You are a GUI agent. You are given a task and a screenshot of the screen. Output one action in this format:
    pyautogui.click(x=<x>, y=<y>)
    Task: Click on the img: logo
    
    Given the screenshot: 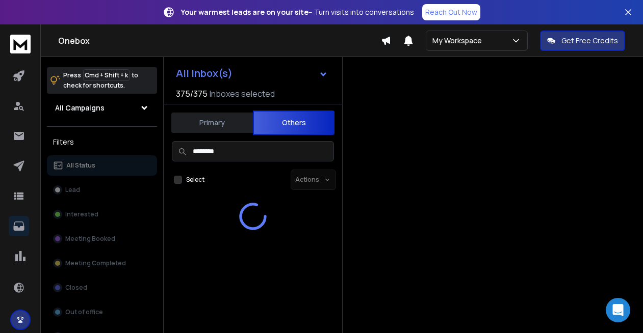 What is the action you would take?
    pyautogui.click(x=20, y=44)
    